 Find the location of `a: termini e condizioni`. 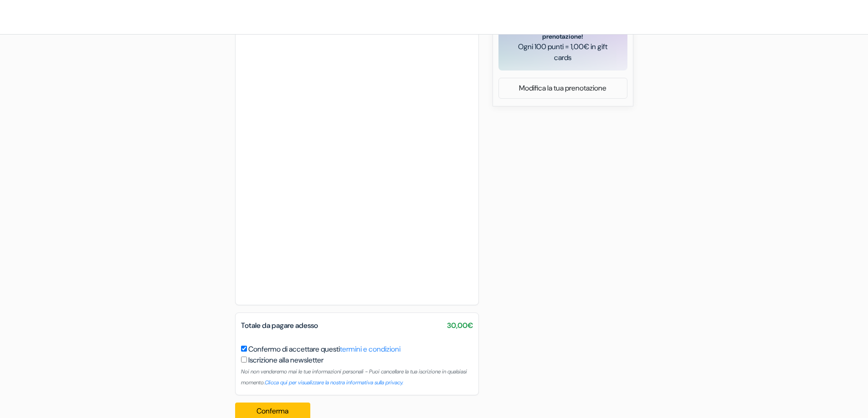

a: termini e condizioni is located at coordinates (370, 349).